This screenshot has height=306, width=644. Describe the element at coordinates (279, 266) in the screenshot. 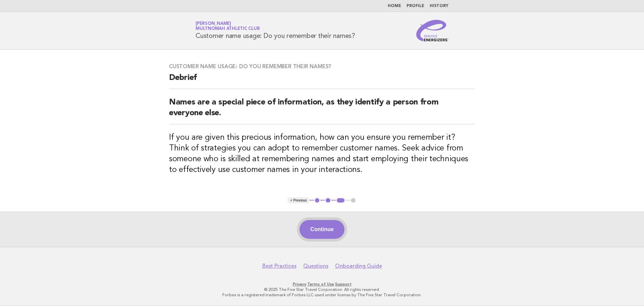

I see `a: Best Practices` at that location.